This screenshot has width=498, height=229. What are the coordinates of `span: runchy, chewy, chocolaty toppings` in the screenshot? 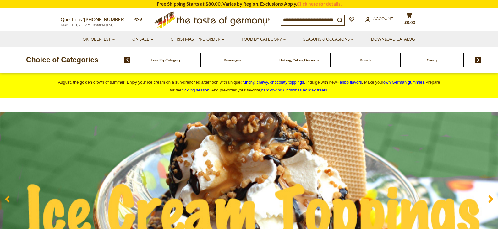 It's located at (273, 82).